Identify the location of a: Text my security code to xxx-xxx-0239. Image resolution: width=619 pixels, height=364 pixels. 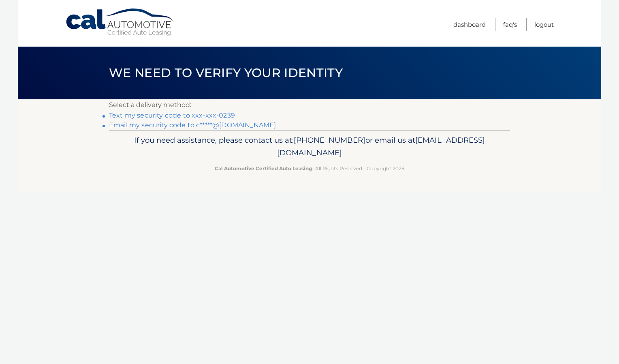
(172, 115).